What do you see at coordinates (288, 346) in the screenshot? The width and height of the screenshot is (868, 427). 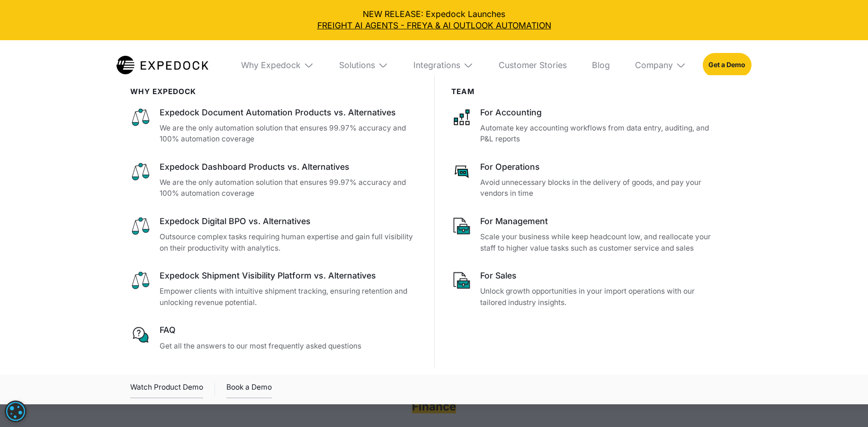 I see `p: Get all the answers to our most frequently asked questions` at bounding box center [288, 346].